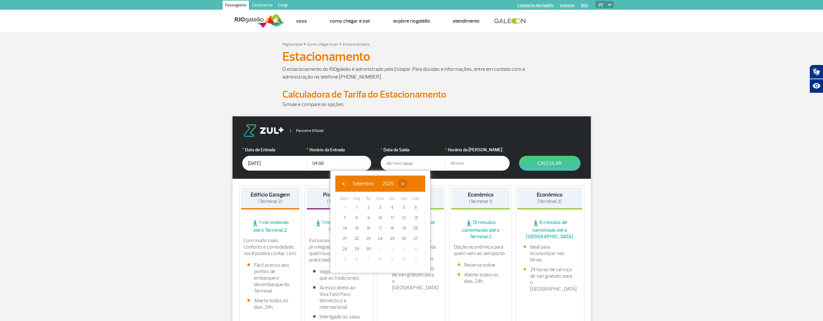 This screenshot has width=823, height=321. What do you see at coordinates (357, 239) in the screenshot?
I see `span: 22` at bounding box center [357, 239].